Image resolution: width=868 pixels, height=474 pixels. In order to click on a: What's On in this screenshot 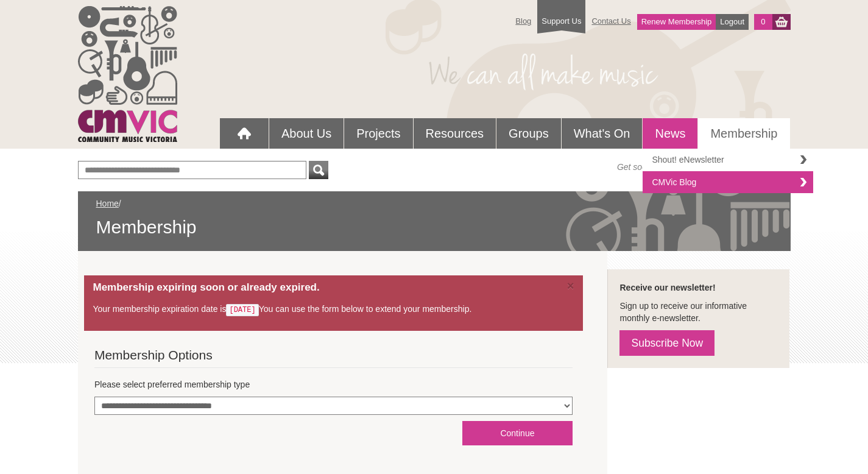, I will do `click(602, 133)`.